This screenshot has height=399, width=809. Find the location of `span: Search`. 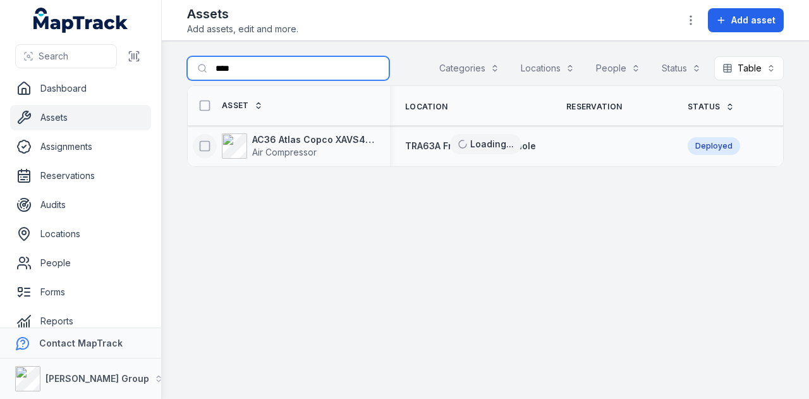

span: Search is located at coordinates (53, 56).